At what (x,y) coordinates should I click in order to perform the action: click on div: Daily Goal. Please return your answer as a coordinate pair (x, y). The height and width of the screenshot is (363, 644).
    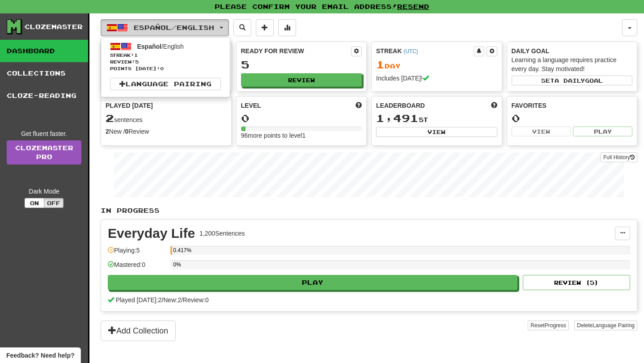
    Looking at the image, I should click on (572, 51).